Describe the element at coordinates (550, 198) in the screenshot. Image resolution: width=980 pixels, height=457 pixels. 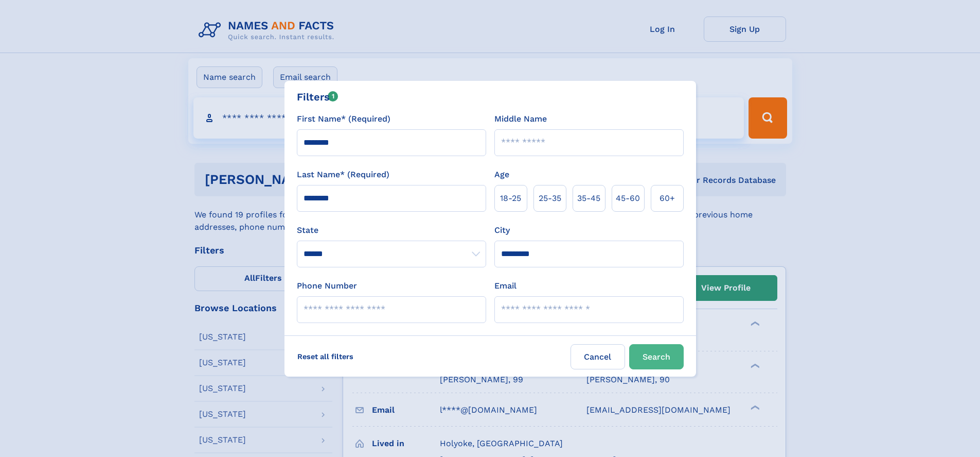
I see `span: 25‑35` at that location.